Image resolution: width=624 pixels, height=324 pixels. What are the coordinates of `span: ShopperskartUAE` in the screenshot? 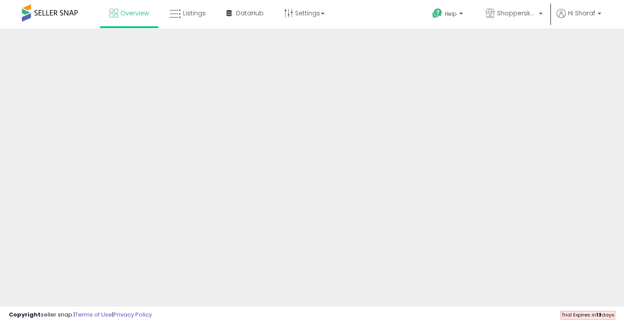 It's located at (517, 13).